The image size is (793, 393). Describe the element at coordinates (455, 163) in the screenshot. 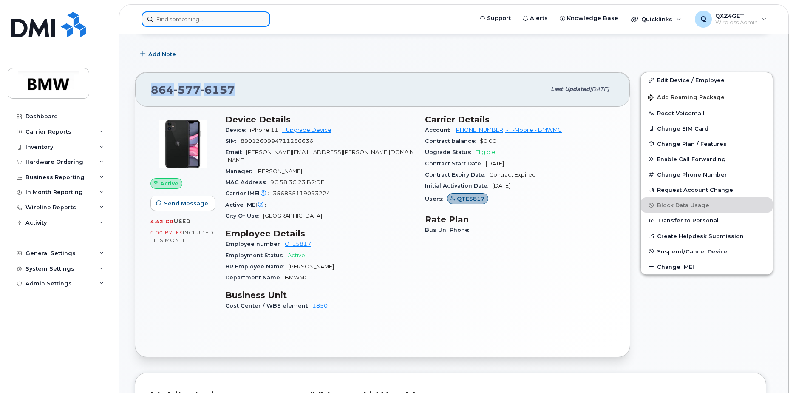

I see `span: Contract Start Date` at that location.